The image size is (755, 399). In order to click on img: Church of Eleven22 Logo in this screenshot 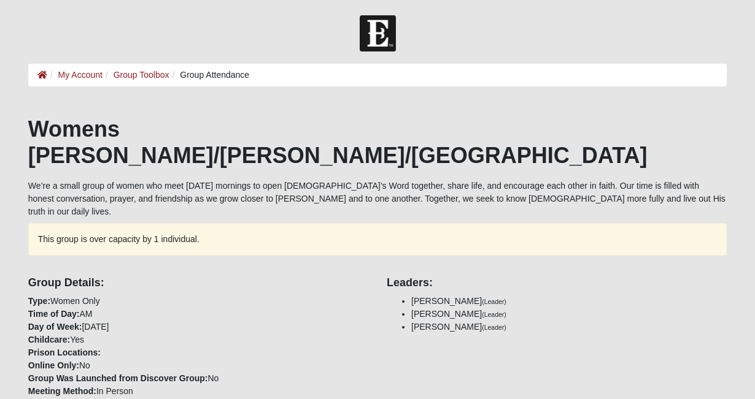, I will do `click(377, 33)`.